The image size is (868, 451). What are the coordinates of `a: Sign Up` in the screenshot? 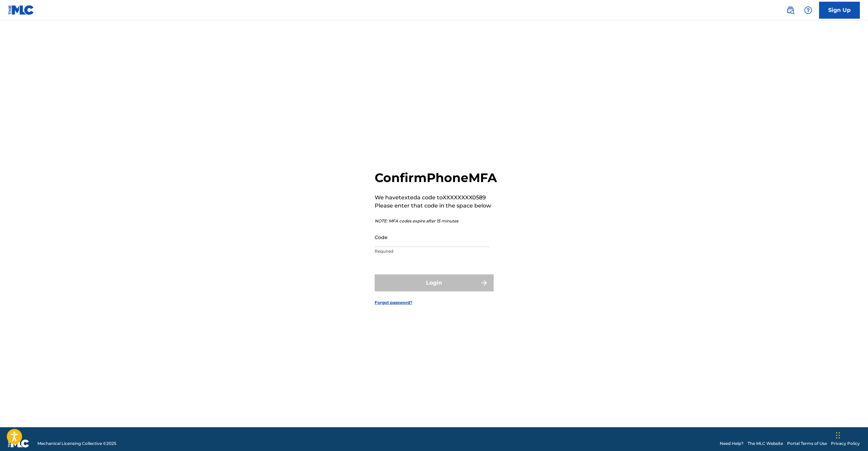 It's located at (839, 10).